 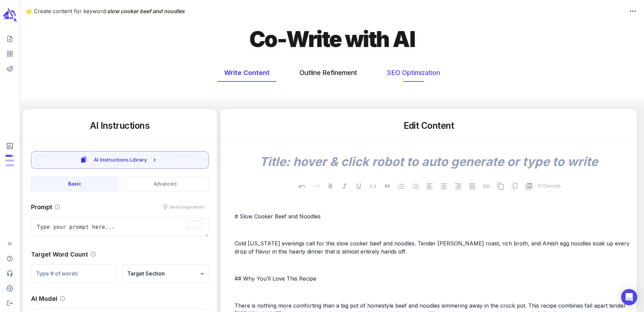 What do you see at coordinates (332, 39) in the screenshot?
I see `h1: Co-Write with AI` at bounding box center [332, 39].